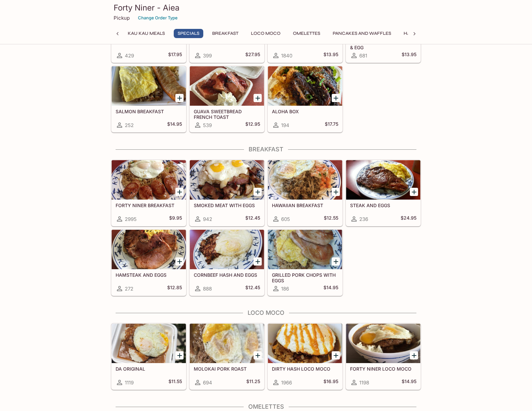 The height and width of the screenshot is (411, 532). Describe the element at coordinates (383, 205) in the screenshot. I see `h5: STEAK AND EGGS` at that location.